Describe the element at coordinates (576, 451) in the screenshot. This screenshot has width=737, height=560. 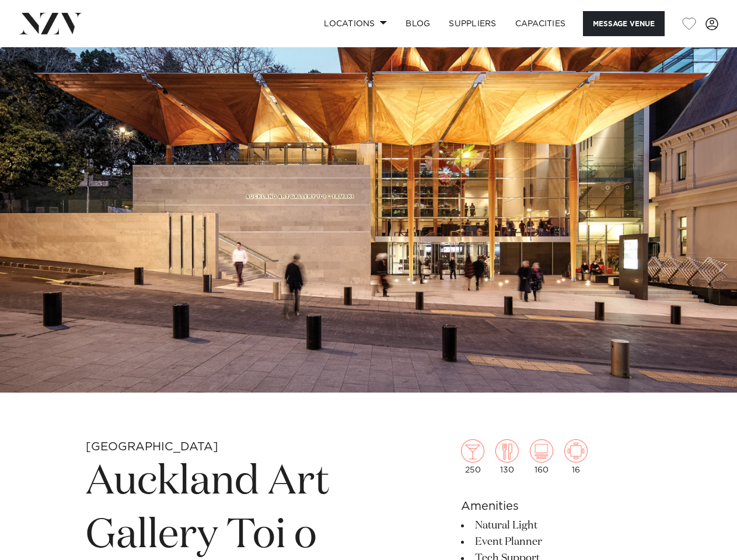
I see `img: meeting.png` at that location.